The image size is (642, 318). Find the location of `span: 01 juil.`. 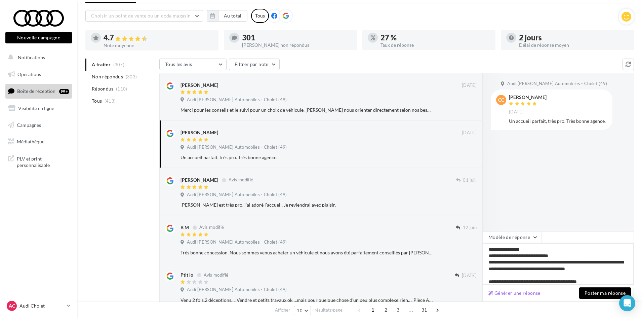

span: 01 juil. is located at coordinates (469, 180).